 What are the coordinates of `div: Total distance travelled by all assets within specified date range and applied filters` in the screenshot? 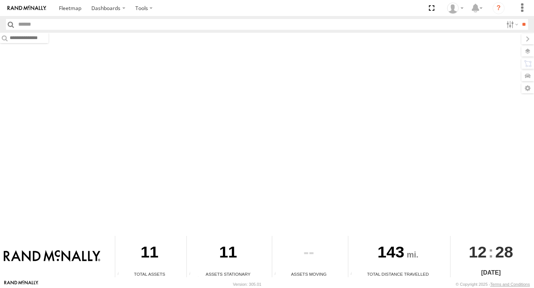 It's located at (354, 275).